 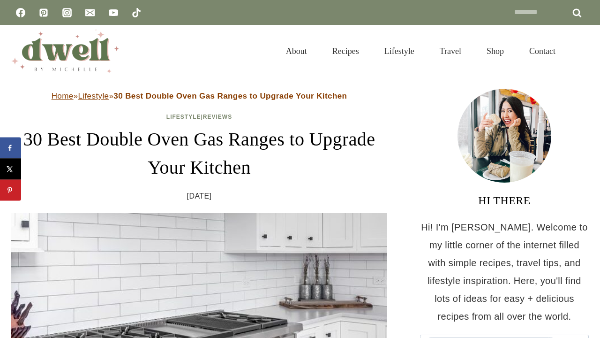 I want to click on a: Reviews, so click(x=218, y=117).